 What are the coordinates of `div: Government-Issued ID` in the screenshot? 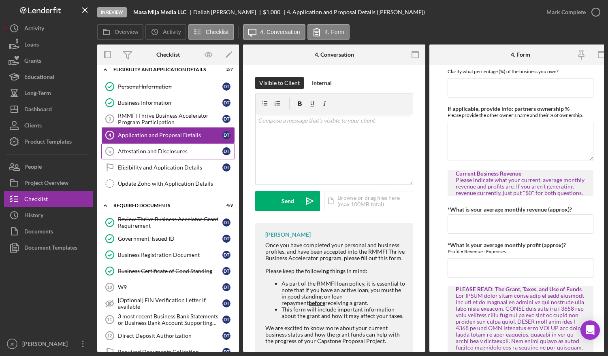 It's located at (170, 239).